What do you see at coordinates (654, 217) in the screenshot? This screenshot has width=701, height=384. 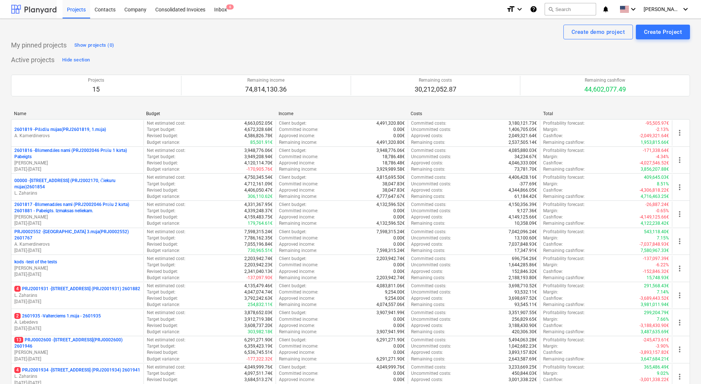 I see `p: -4,149,125.66€` at bounding box center [654, 217].